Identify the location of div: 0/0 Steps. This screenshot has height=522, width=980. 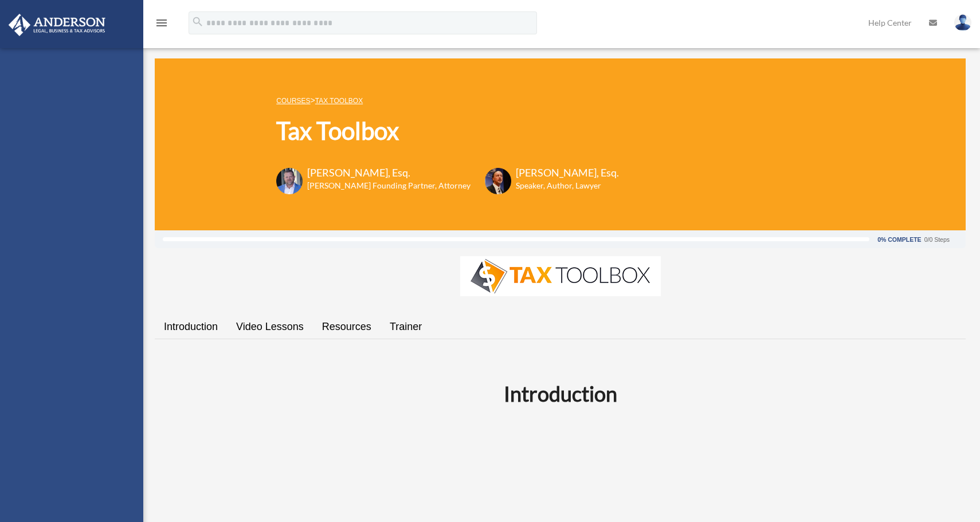
(937, 239).